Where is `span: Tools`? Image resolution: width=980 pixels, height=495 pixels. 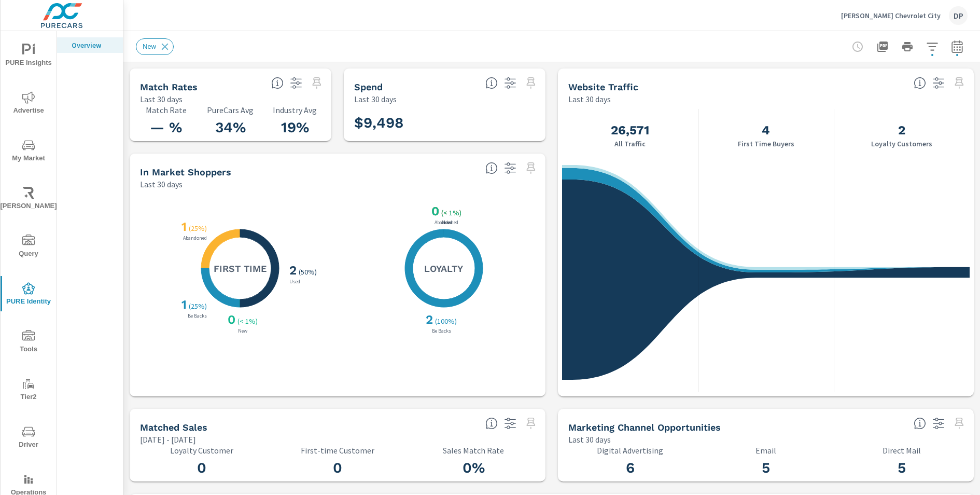
span: Tools is located at coordinates (28, 342).